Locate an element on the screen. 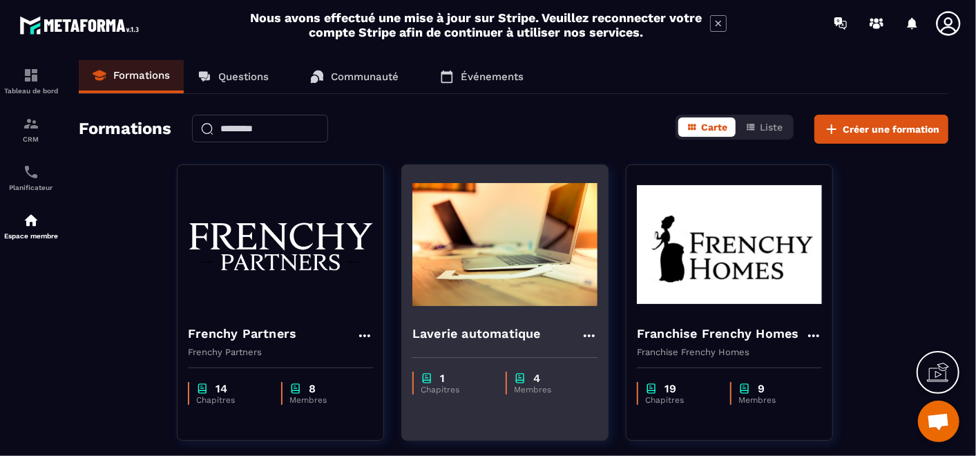 Image resolution: width=976 pixels, height=456 pixels. h2: Formations is located at coordinates (125, 129).